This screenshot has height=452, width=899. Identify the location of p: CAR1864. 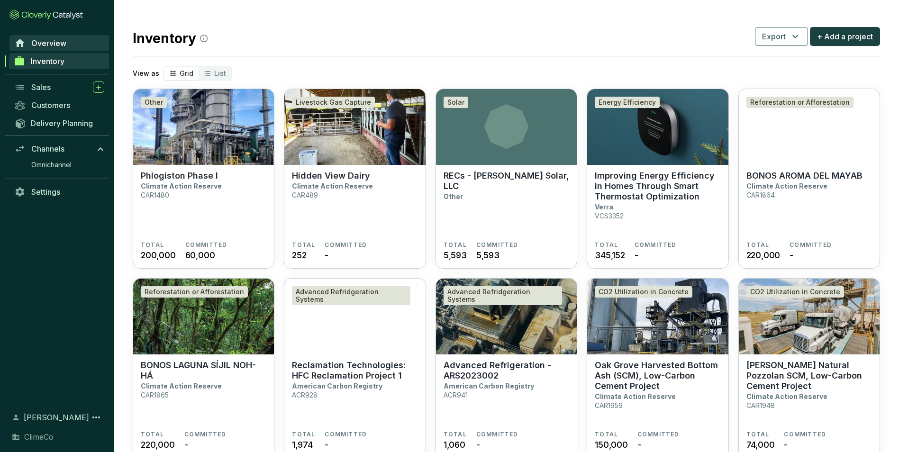
(760, 195).